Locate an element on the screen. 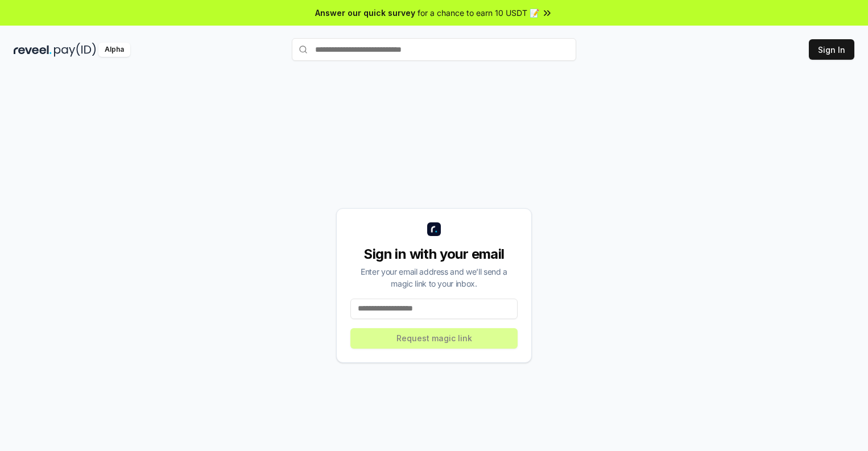  span: Answer our quick survey is located at coordinates (365, 12).